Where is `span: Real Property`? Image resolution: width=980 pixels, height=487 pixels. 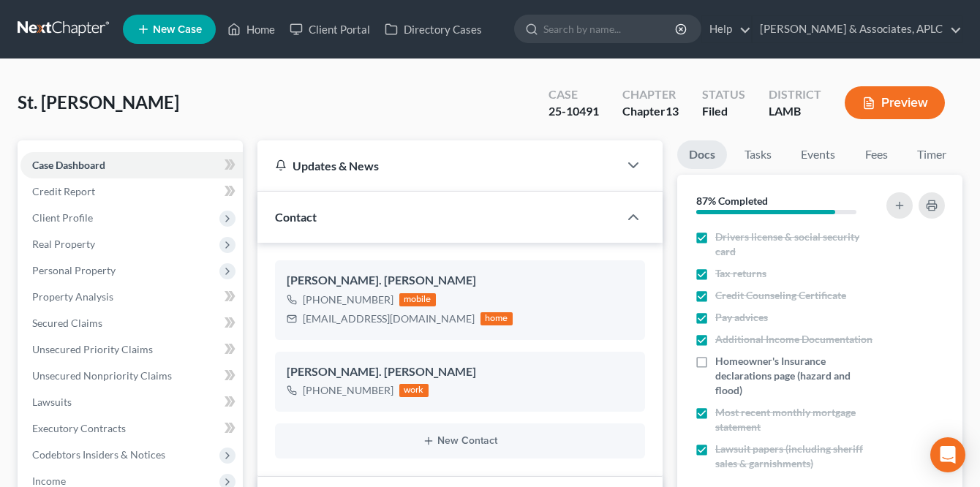 span: Real Property is located at coordinates (63, 244).